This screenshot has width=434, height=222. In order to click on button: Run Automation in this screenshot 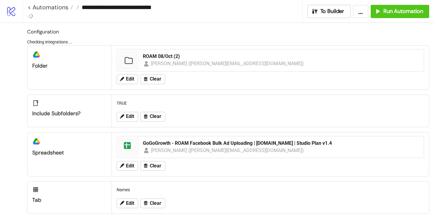, I will do `click(400, 11)`.